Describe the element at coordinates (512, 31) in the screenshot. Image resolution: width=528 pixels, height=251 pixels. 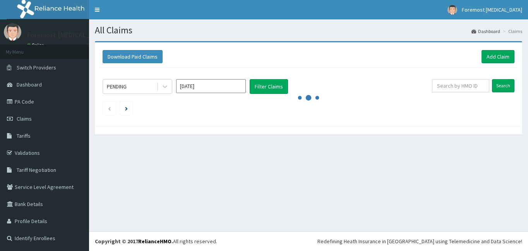
I see `li: Claims` at that location.